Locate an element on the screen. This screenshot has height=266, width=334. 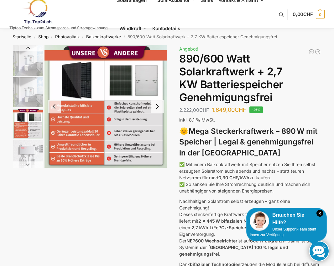
a: Kontodetails is located at coordinates (166, 29).